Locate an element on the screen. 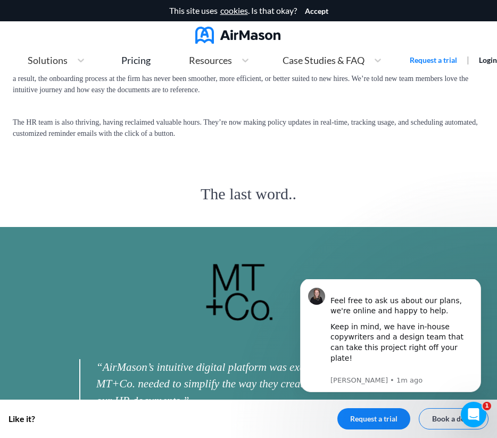  button: Book a demo is located at coordinates (454, 418).